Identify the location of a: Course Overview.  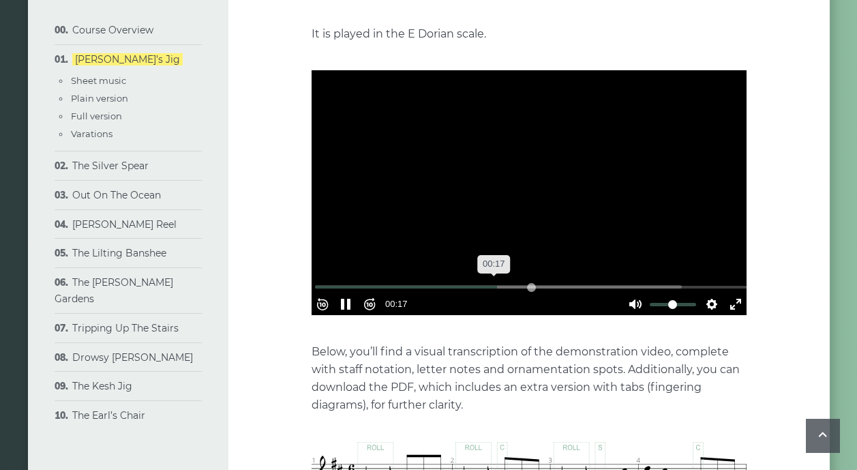
(113, 30).